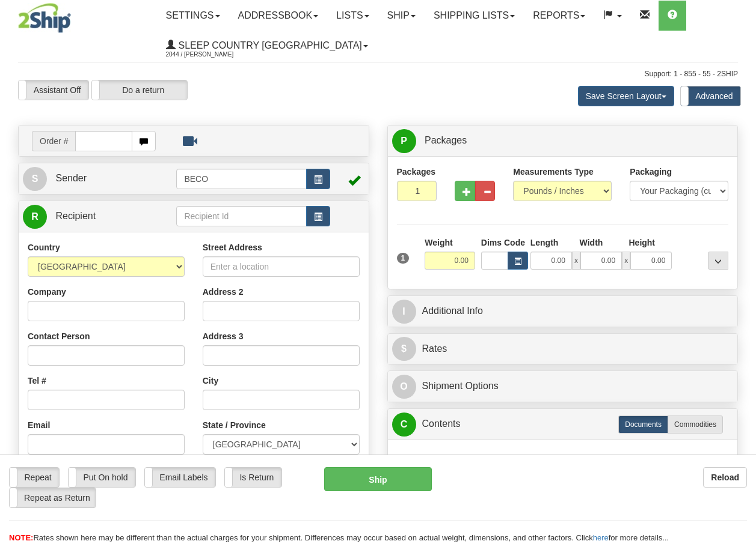 Image resolution: width=756 pixels, height=544 pixels. What do you see at coordinates (91, 216) in the screenshot?
I see `a: R Recipient` at bounding box center [91, 216].